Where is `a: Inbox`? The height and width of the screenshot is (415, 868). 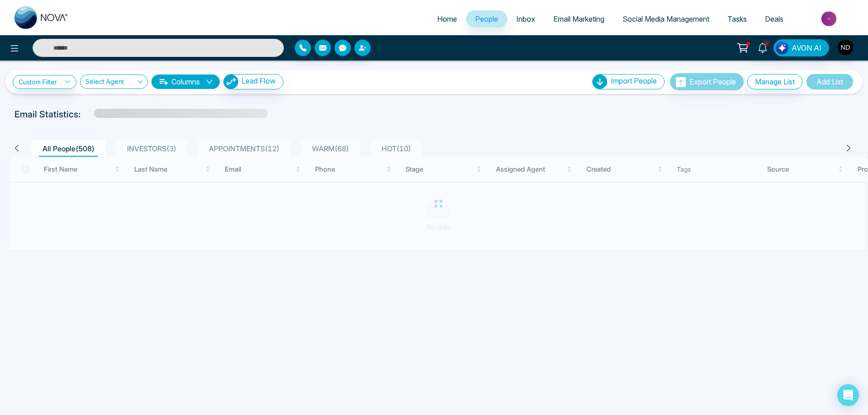 a: Inbox is located at coordinates (526, 19).